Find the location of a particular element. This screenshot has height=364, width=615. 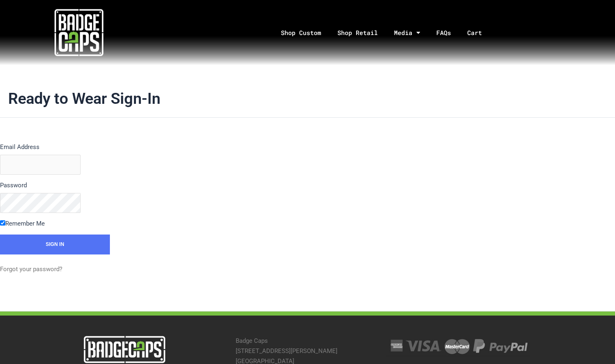

a: Cart is located at coordinates (479, 33).